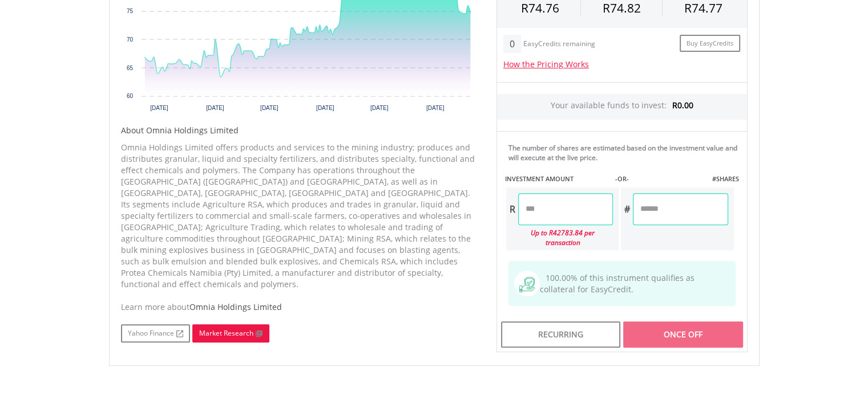 The height and width of the screenshot is (396, 868). What do you see at coordinates (527, 284) in the screenshot?
I see `img: collateral-qualifying-green.svg` at bounding box center [527, 284].